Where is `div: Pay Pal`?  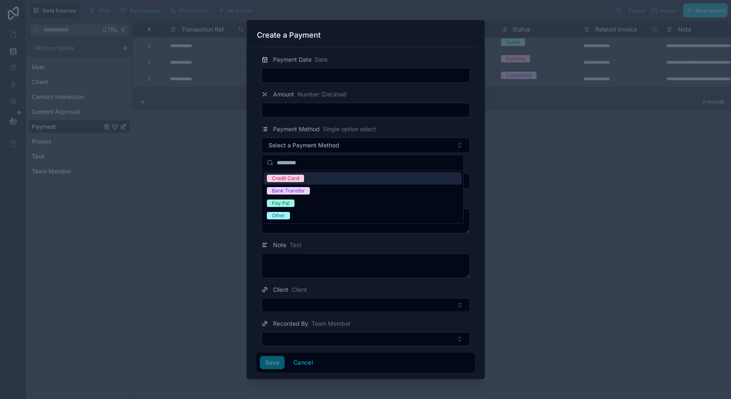
div: Pay Pal is located at coordinates (281, 203).